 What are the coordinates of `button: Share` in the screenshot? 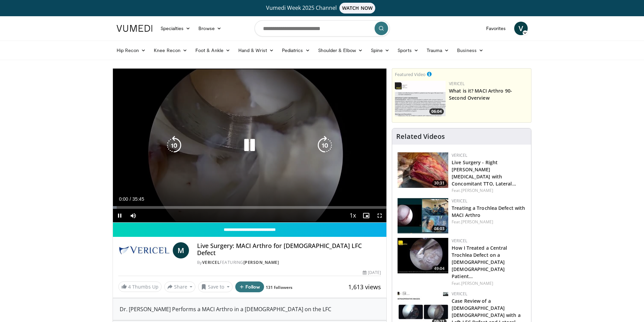 It's located at (180, 287).